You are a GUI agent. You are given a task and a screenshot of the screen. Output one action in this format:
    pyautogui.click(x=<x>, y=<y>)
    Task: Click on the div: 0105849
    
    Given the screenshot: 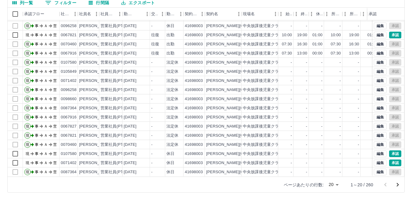 What is the action you would take?
    pyautogui.click(x=69, y=72)
    